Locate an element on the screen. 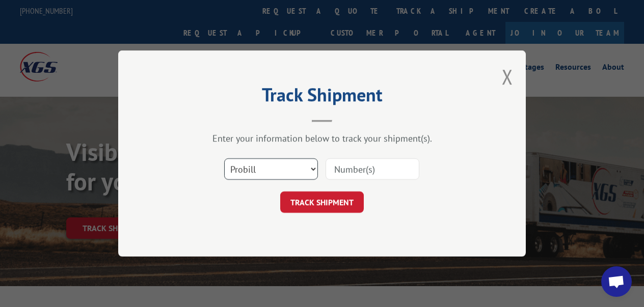  div: Open chat is located at coordinates (616, 282).